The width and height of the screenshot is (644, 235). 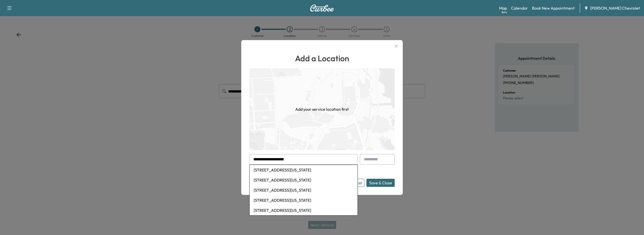 I want to click on a: Calendar, so click(x=520, y=8).